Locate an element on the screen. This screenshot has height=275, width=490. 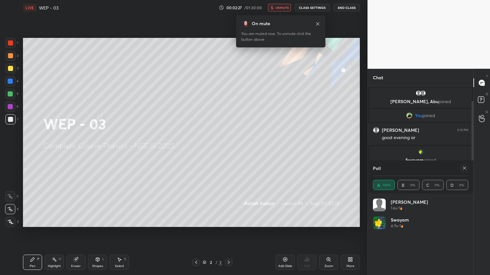
div: Zoom is located at coordinates (328, 266).